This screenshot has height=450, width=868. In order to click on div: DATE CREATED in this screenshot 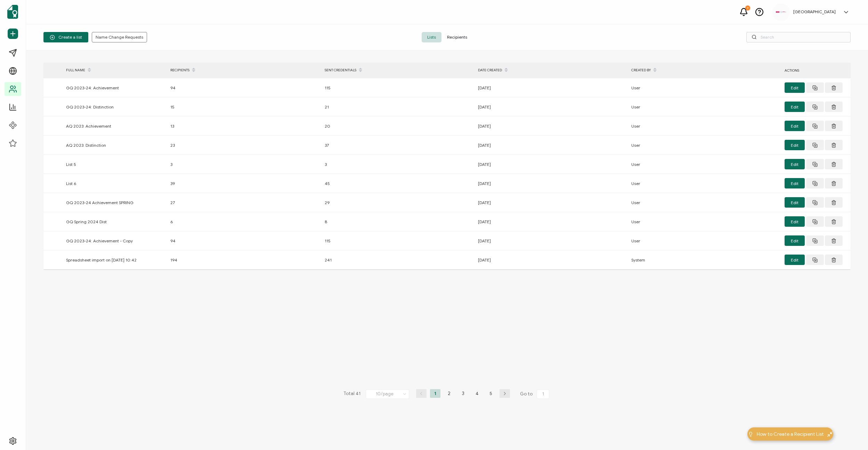, I will do `click(551, 70)`.